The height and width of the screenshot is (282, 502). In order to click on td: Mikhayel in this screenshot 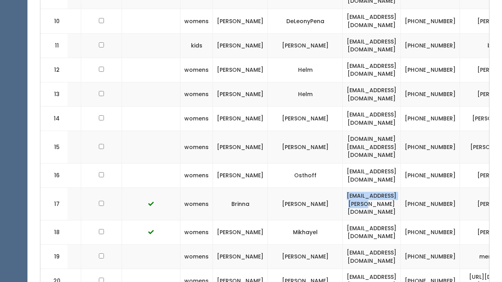, I will do `click(305, 232)`.